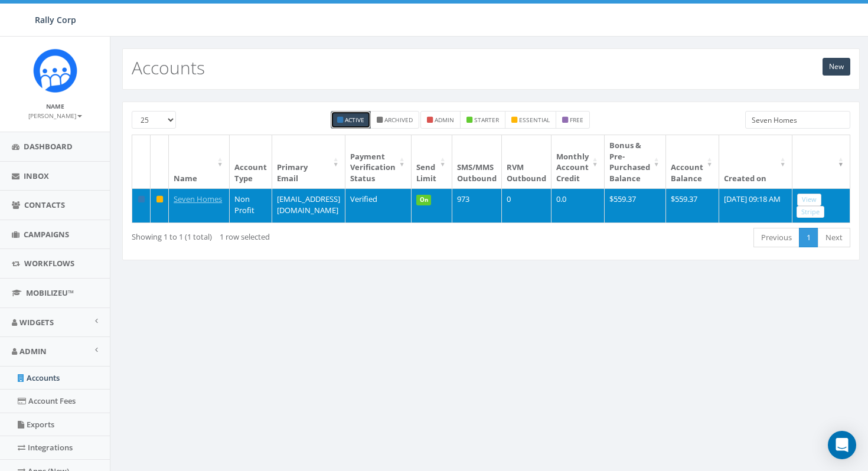 This screenshot has width=868, height=471. Describe the element at coordinates (46, 234) in the screenshot. I see `span: Campaigns` at that location.